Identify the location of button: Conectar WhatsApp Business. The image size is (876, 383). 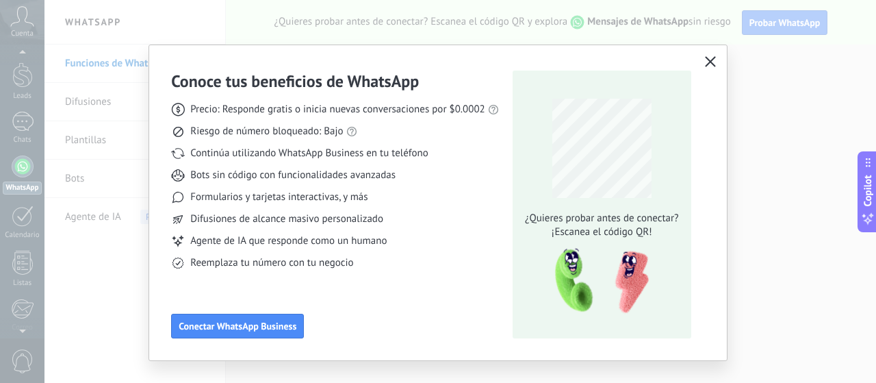
(238, 326).